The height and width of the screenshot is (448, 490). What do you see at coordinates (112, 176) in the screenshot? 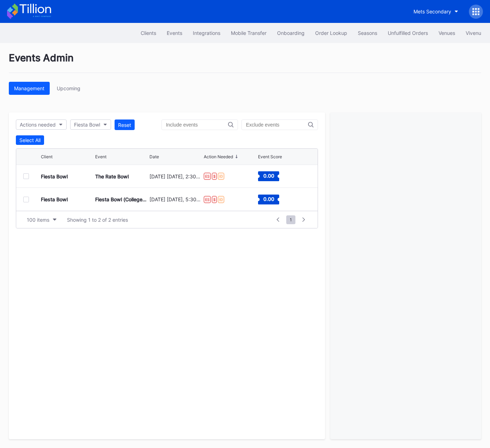
I see `div: The Rate Bowl` at bounding box center [112, 176].